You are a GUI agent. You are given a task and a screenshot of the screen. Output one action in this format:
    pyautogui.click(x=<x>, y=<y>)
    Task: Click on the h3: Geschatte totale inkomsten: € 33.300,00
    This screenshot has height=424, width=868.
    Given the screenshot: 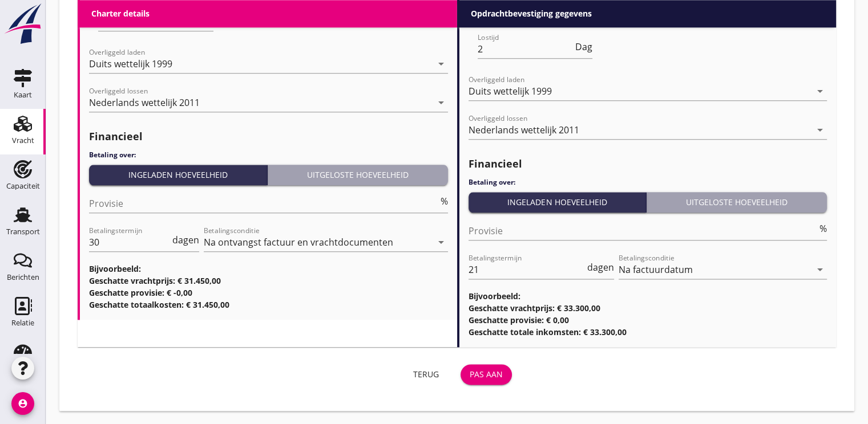 What is the action you would take?
    pyautogui.click(x=647, y=332)
    